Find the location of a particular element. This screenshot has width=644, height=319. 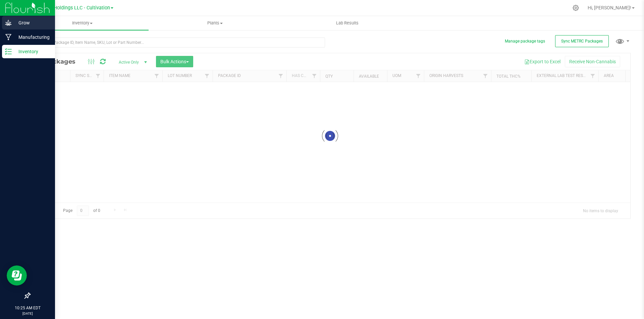

a: Inventory is located at coordinates (82, 23).